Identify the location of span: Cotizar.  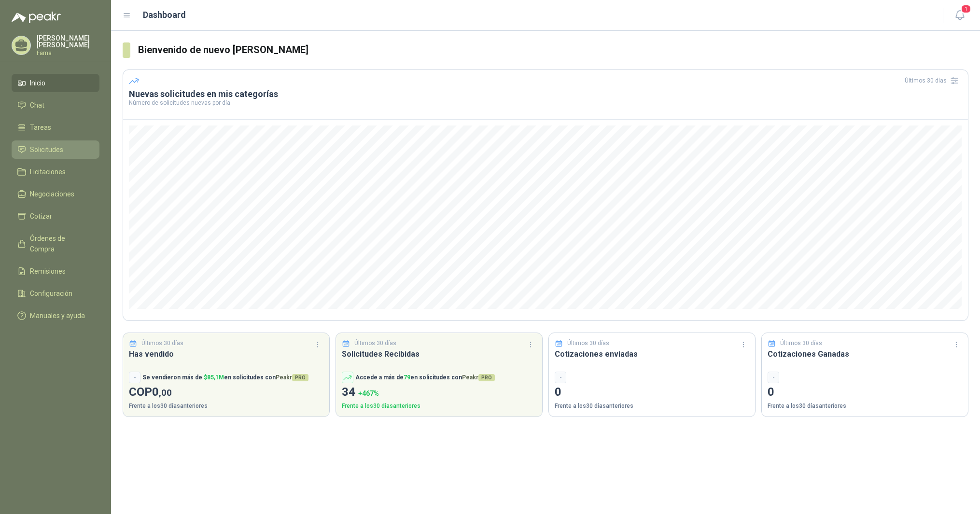
(41, 216).